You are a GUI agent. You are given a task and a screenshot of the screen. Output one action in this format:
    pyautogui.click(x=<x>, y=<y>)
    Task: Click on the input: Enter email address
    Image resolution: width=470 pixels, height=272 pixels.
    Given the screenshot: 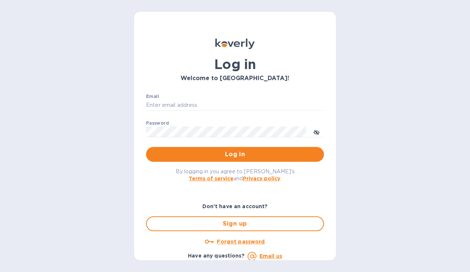 What is the action you would take?
    pyautogui.click(x=235, y=105)
    